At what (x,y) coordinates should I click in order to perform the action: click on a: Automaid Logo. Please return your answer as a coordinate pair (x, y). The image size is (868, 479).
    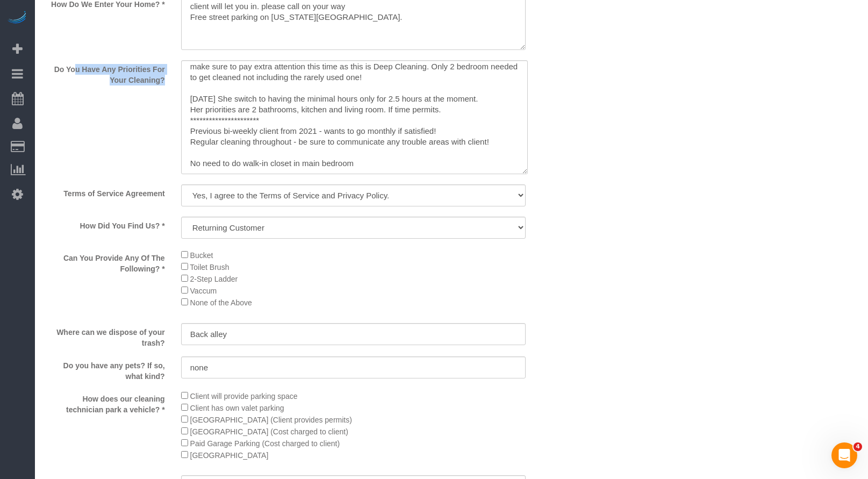
    Looking at the image, I should click on (17, 19).